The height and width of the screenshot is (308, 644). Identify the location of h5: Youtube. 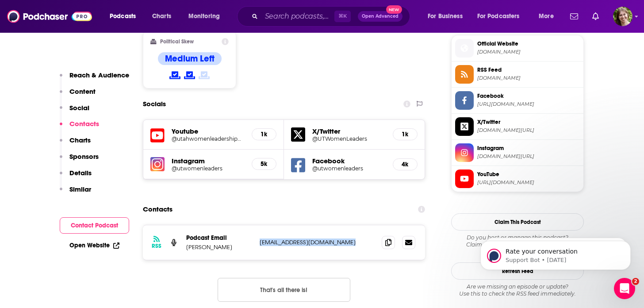
(208, 131).